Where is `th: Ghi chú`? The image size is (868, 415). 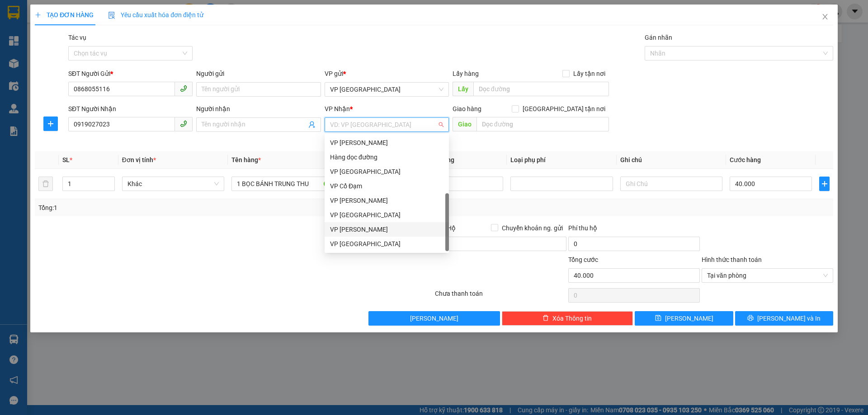
th: Ghi chú is located at coordinates (672, 160).